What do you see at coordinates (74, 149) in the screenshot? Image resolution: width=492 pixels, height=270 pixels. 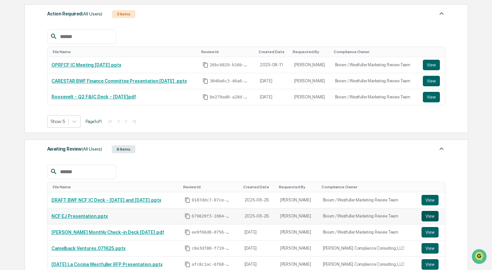 I see `div: Awaiting Review` at bounding box center [74, 149].